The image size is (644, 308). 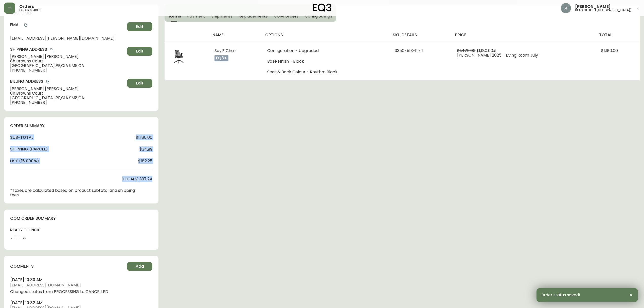 What do you see at coordinates (29, 149) in the screenshot?
I see `h4: Shipping ( Parcel )` at bounding box center [29, 149].